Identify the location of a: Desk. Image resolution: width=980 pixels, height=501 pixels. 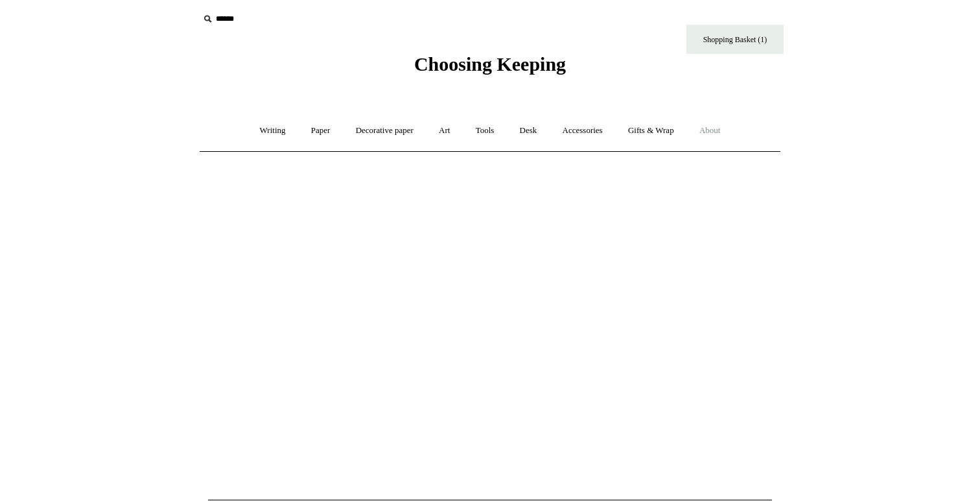
(528, 131).